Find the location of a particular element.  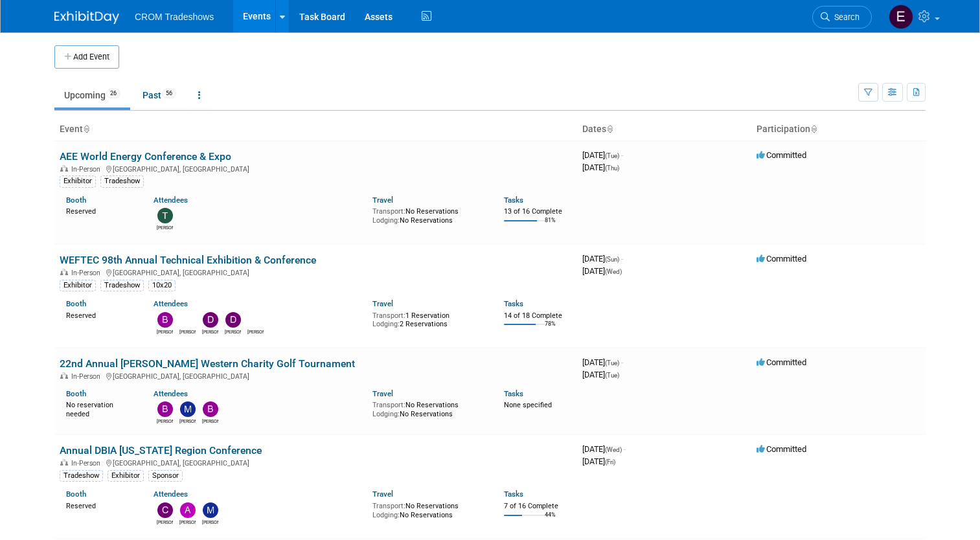

img: Kristin Elliott is located at coordinates (256, 320).